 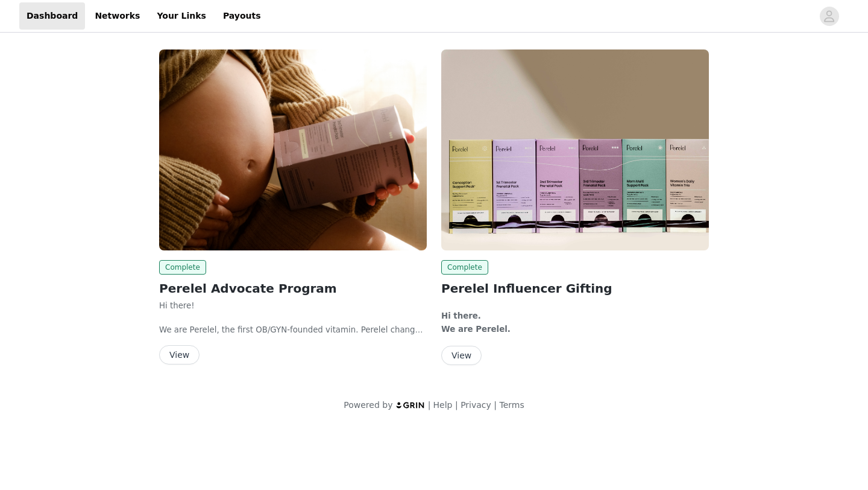 What do you see at coordinates (476, 404) in the screenshot?
I see `a: Privacy` at bounding box center [476, 404].